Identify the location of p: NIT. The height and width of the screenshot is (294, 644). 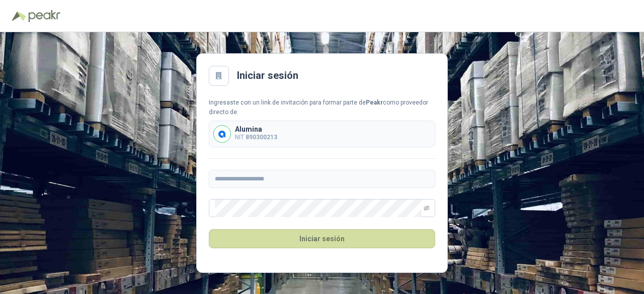
(256, 137).